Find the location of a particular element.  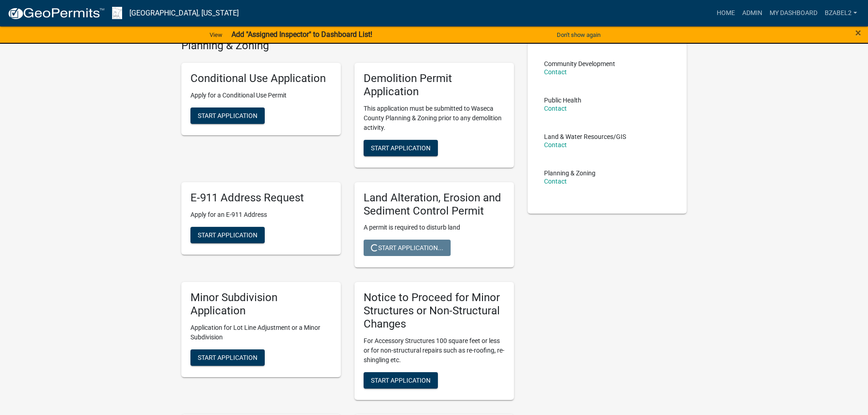

span: Start Application... is located at coordinates (407, 248).